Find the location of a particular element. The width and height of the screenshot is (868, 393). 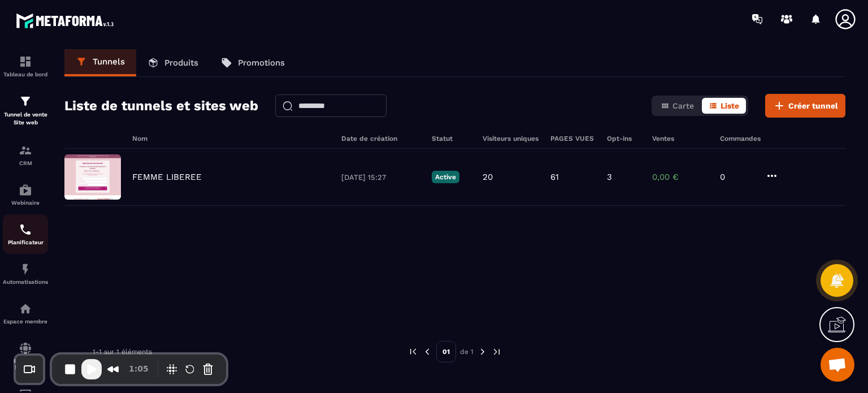

p: Webinaire is located at coordinates (26, 203).